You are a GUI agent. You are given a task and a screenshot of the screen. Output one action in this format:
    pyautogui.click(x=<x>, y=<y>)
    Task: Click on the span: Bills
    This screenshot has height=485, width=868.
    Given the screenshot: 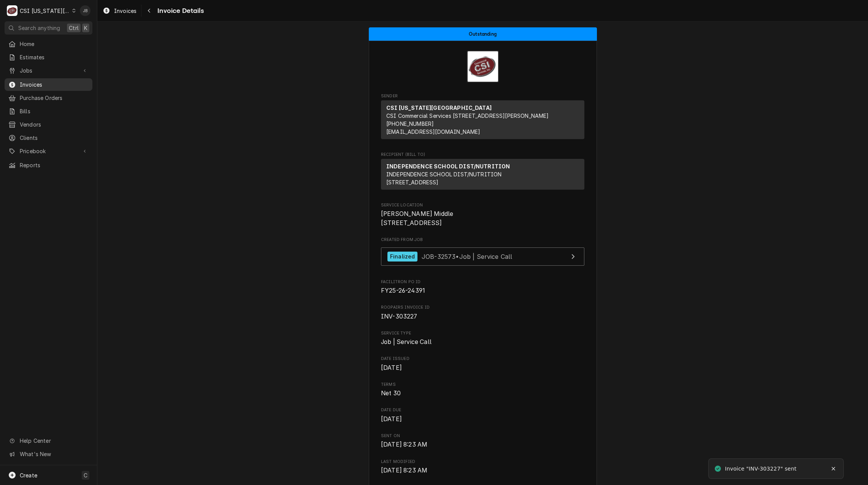 What is the action you would take?
    pyautogui.click(x=54, y=111)
    